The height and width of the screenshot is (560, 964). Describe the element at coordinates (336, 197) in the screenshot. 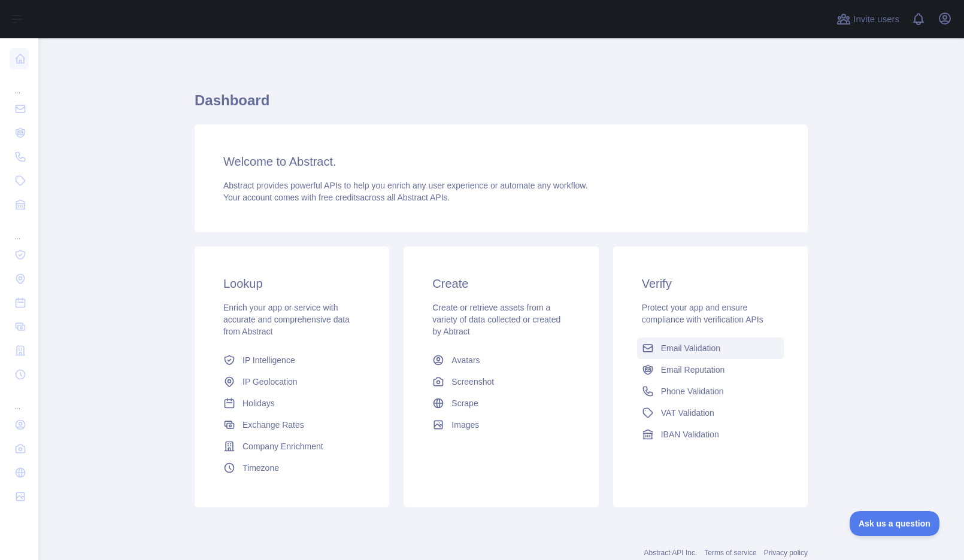

I see `span: Your account comes with across all Abstract APIs.` at that location.